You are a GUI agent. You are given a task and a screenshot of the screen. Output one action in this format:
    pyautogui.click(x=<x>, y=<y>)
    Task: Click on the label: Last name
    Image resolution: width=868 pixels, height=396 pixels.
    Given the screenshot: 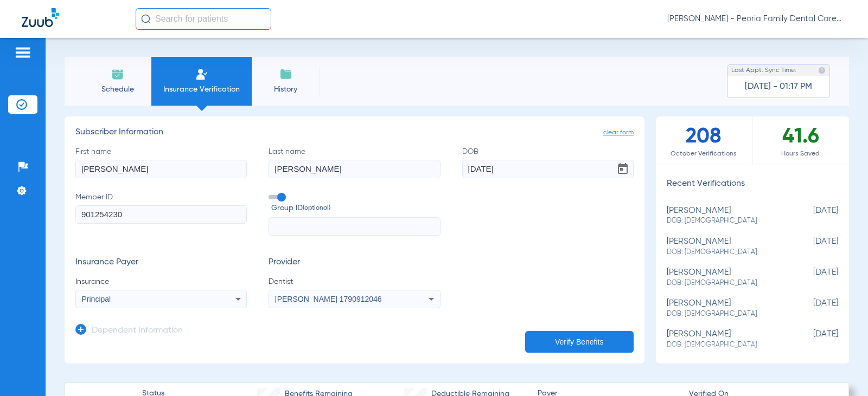 What is the action you would take?
    pyautogui.click(x=354, y=162)
    